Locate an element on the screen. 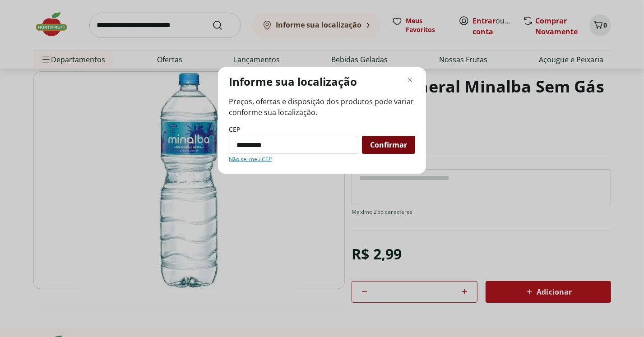 Image resolution: width=644 pixels, height=337 pixels. button: Fechar modal de regionalização is located at coordinates (410, 80).